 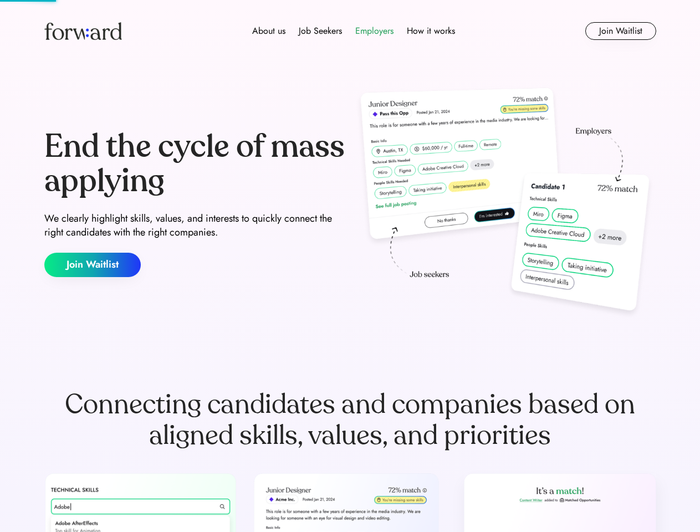 What do you see at coordinates (269, 31) in the screenshot?
I see `div: About us` at bounding box center [269, 31].